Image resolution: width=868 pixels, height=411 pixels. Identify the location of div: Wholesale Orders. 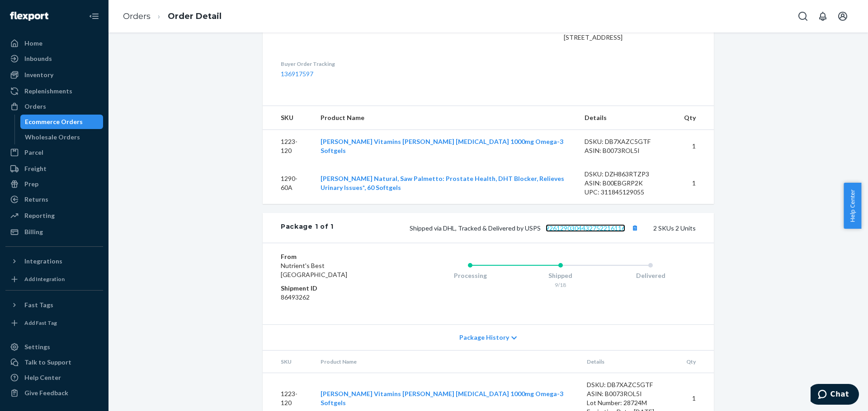
(52, 138).